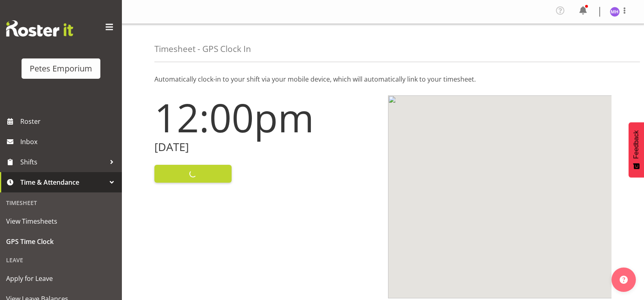  Describe the element at coordinates (383, 79) in the screenshot. I see `p: Automatically clock-in to your shift via your mobile device, which will automatically link to you...` at that location.